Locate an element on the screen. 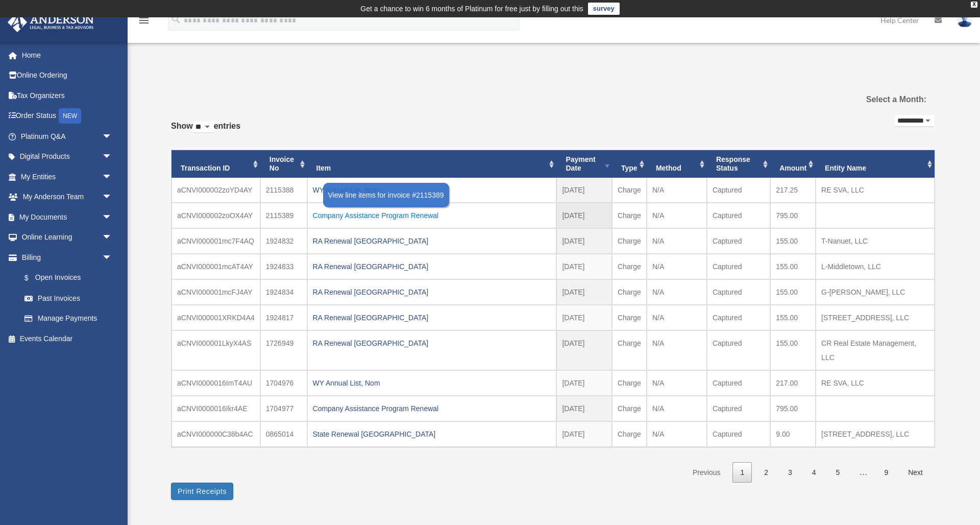 The image size is (980, 525). div: Get a chance to win 6 months of Platinum for free just by filling out this is located at coordinates (471, 9).